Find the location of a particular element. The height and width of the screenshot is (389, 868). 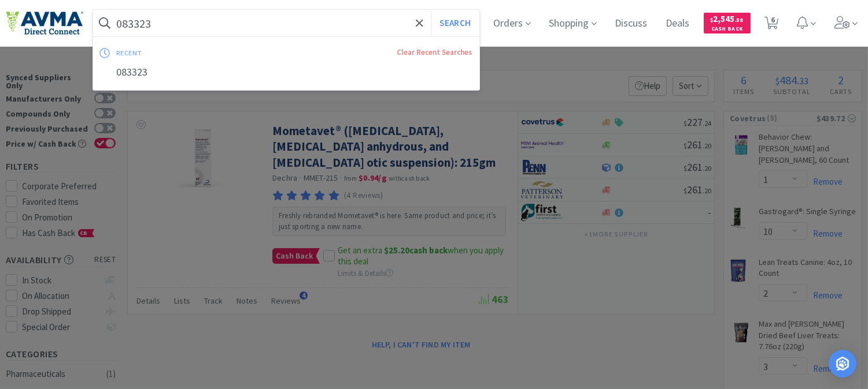

img: e4e33dab9f054f5782a47901c742baa9_102.png is located at coordinates (44, 23).